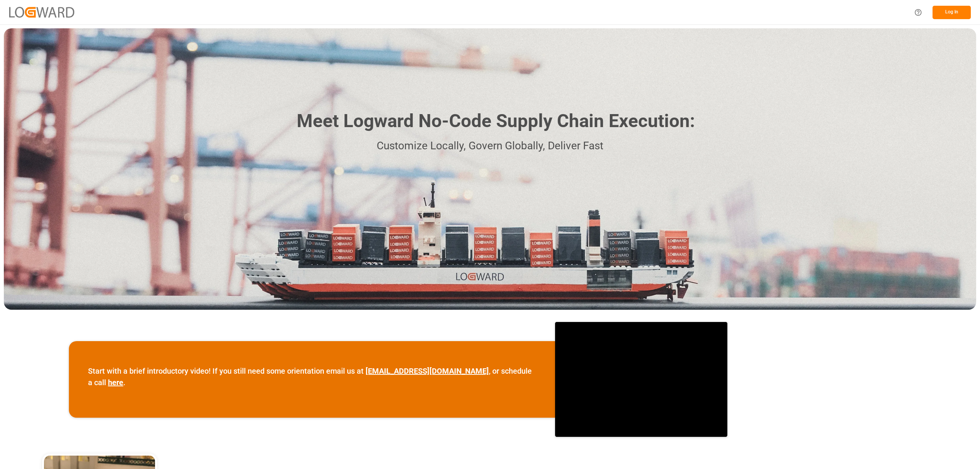  I want to click on h1: Meet Logward No-Code Supply Chain Execution:, so click(496, 121).